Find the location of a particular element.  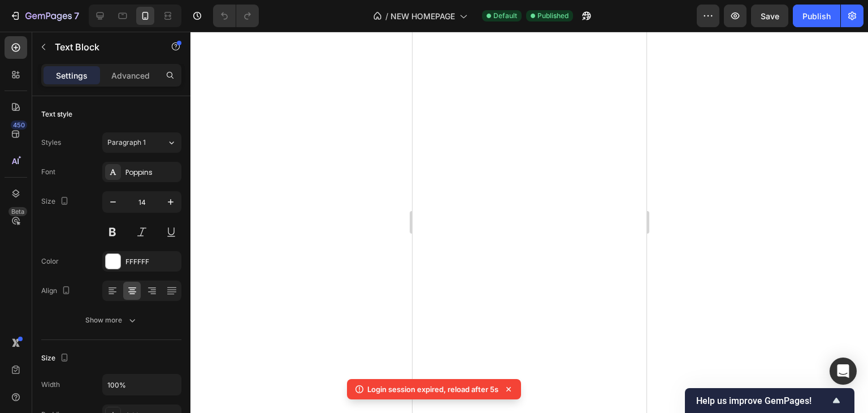

div: Beta is located at coordinates (17, 211).